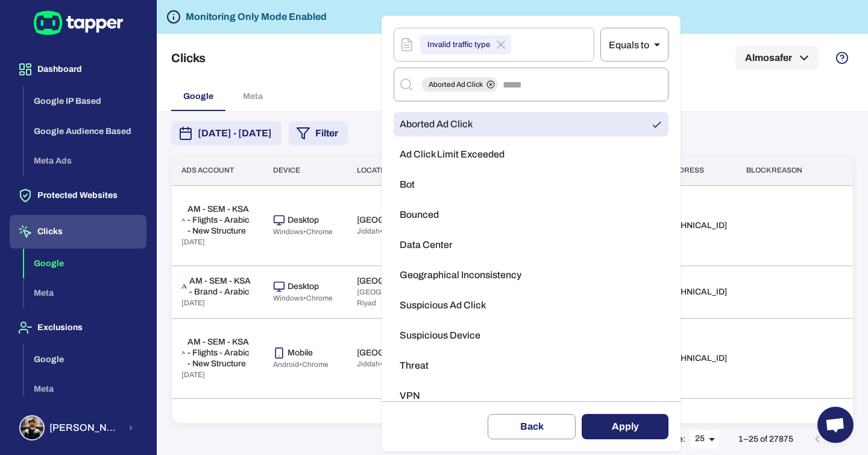  Describe the element at coordinates (440, 335) in the screenshot. I see `span: Suspicious Device` at that location.